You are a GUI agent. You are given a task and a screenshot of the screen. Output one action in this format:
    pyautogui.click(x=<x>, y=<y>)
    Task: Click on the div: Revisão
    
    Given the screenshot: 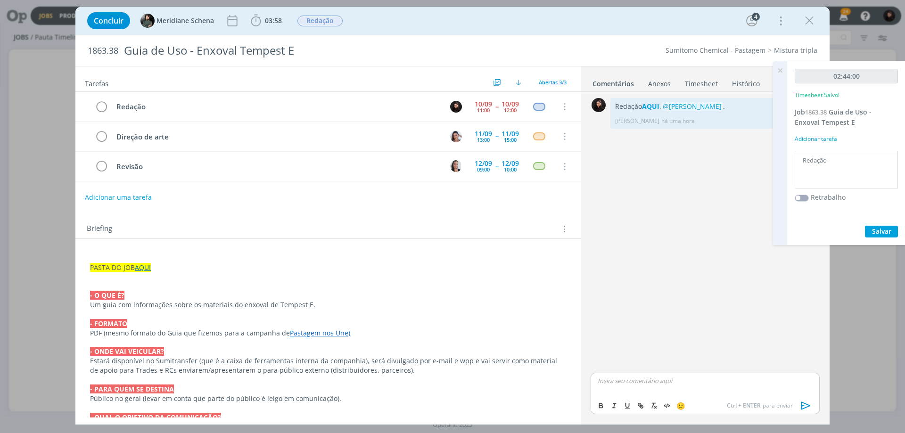 What is the action you would take?
    pyautogui.click(x=277, y=166)
    